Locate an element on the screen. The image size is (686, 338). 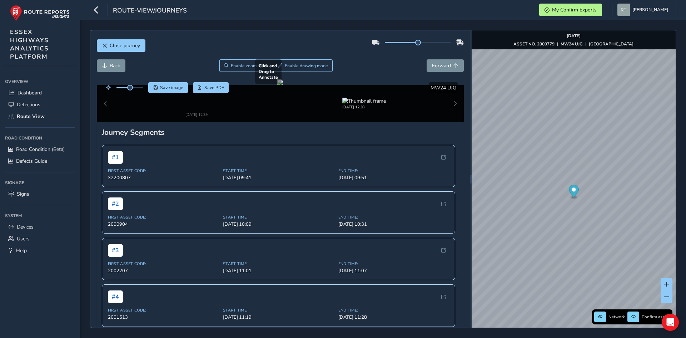
span: My Confirm Exports is located at coordinates (574, 10).